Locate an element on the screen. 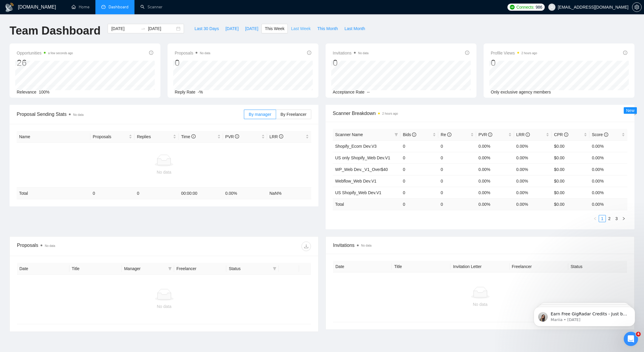  a: 3 is located at coordinates (617, 218).